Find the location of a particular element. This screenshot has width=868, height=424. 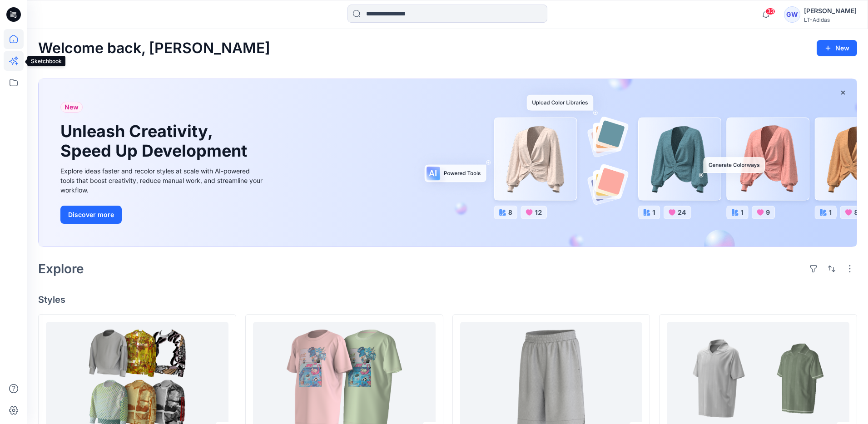

div: GW is located at coordinates (793, 15).